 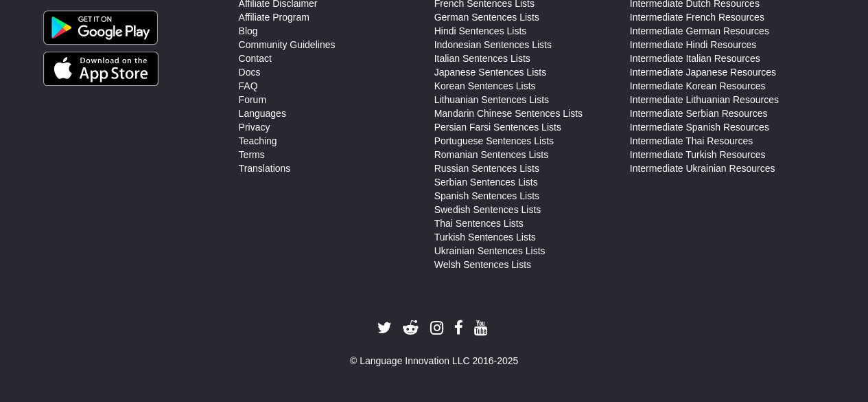 I want to click on a: Terms, so click(x=252, y=155).